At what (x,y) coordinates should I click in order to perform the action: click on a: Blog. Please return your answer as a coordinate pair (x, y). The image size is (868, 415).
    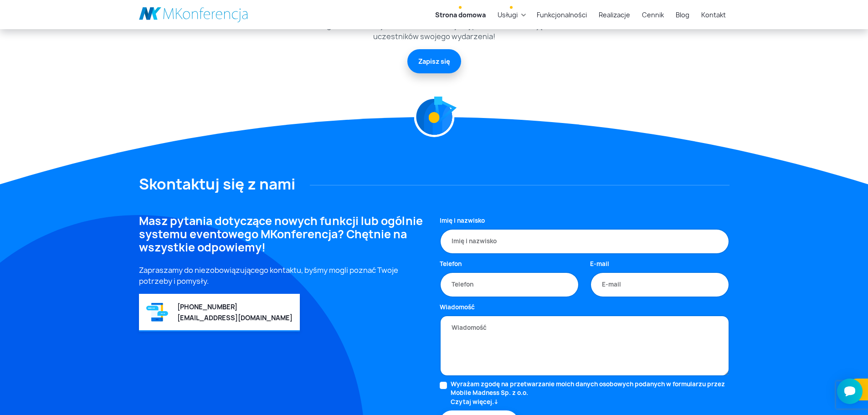
    Looking at the image, I should click on (682, 14).